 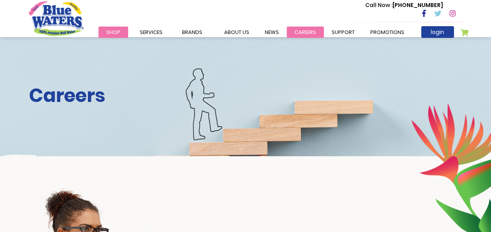 I want to click on a: Promotions, so click(x=387, y=32).